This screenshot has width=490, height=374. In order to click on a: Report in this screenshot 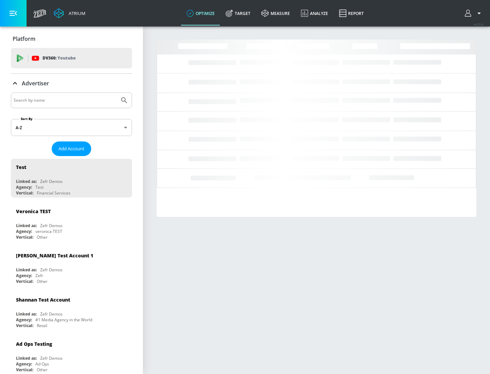, I will do `click(351, 13)`.